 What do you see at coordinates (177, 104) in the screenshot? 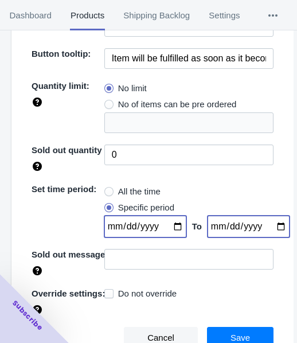
I see `span: No of items can be pre ordered` at bounding box center [177, 104].